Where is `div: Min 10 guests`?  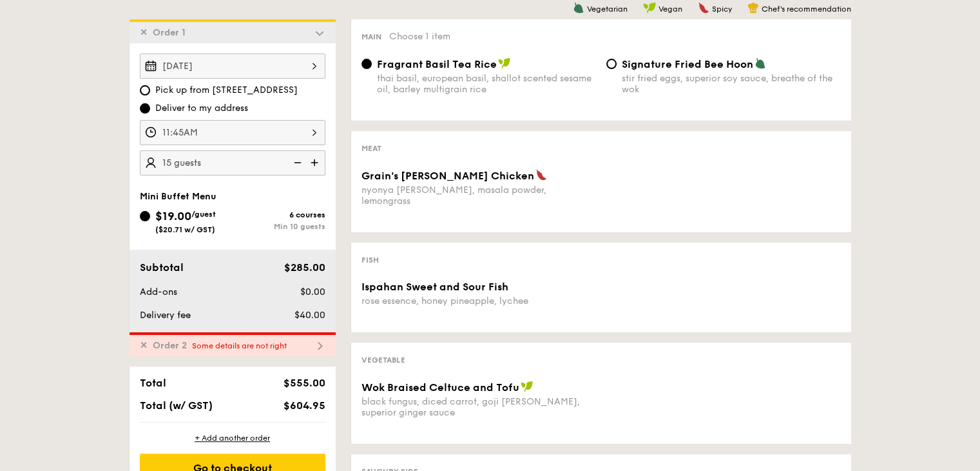
div: Min 10 guests is located at coordinates (279, 226).